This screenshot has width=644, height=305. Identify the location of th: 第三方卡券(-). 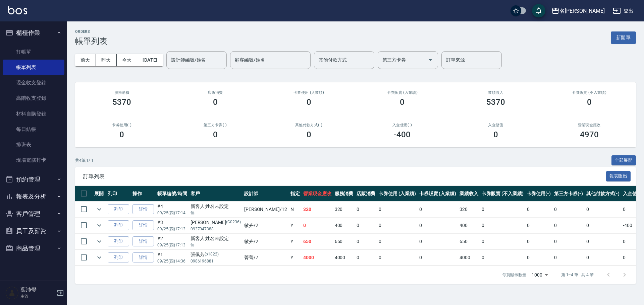
(568, 193).